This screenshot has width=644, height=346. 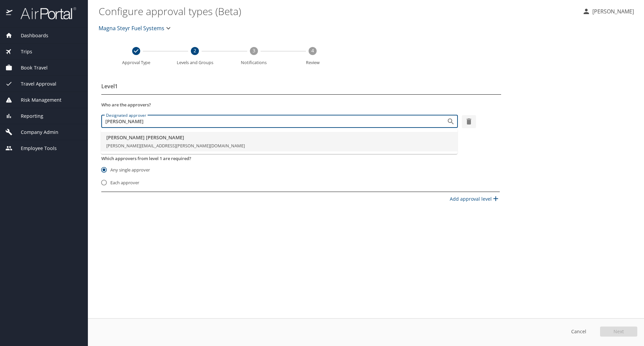 What do you see at coordinates (578, 332) in the screenshot?
I see `span: Cancel` at bounding box center [578, 332].